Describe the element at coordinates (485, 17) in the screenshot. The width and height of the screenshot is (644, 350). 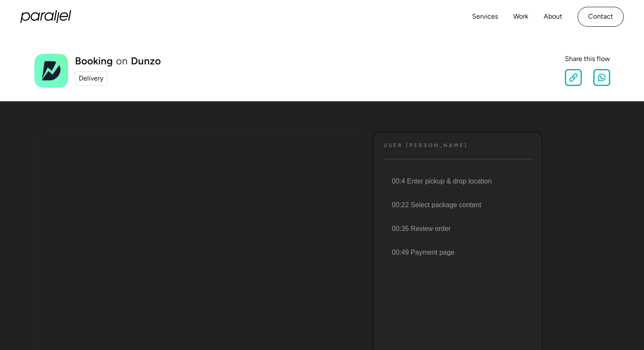
I see `a: Services` at that location.